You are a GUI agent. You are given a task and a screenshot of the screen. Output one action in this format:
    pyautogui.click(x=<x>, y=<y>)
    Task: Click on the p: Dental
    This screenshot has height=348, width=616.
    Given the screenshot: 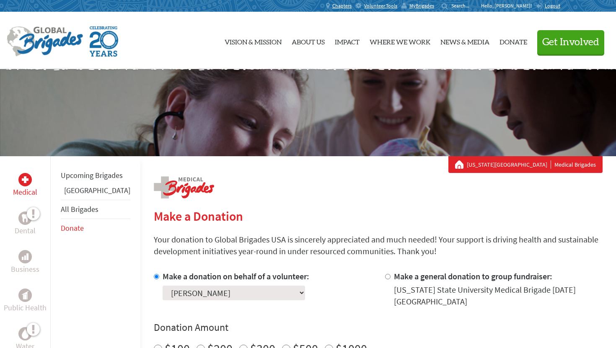 What is the action you would take?
    pyautogui.click(x=25, y=231)
    